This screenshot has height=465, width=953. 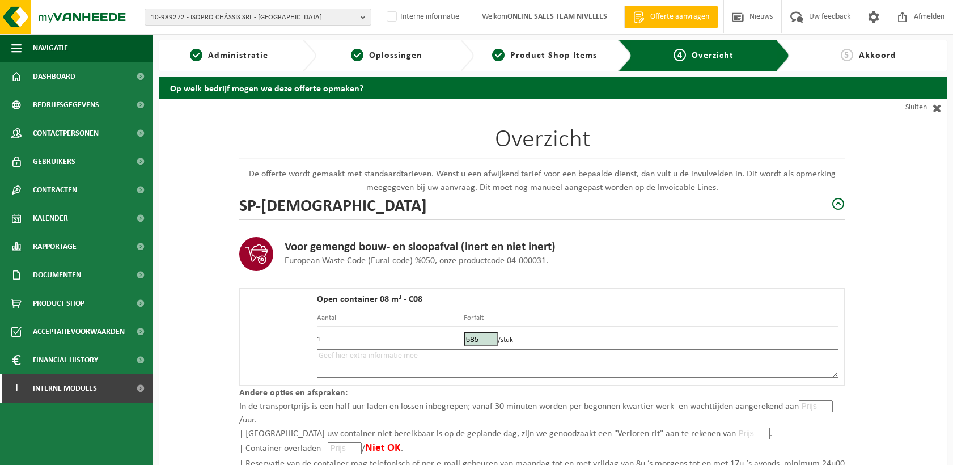 I want to click on th: Aantal, so click(x=390, y=319).